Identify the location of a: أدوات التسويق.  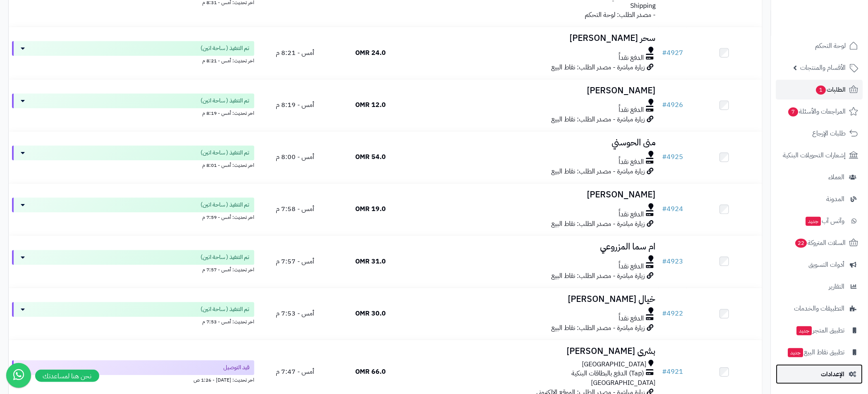
(820, 265).